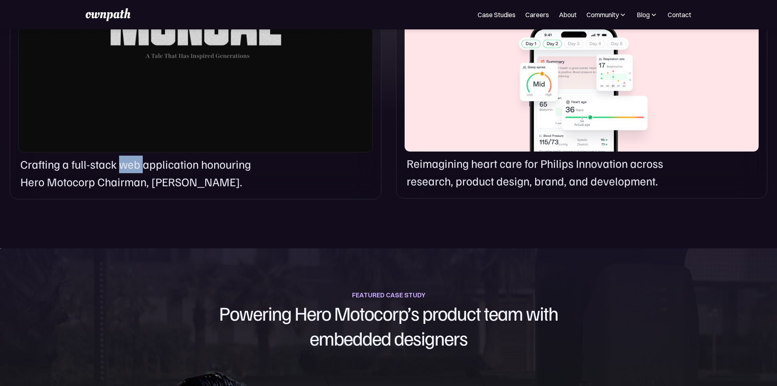 Image resolution: width=777 pixels, height=386 pixels. Describe the element at coordinates (680, 15) in the screenshot. I see `a: Contact` at that location.